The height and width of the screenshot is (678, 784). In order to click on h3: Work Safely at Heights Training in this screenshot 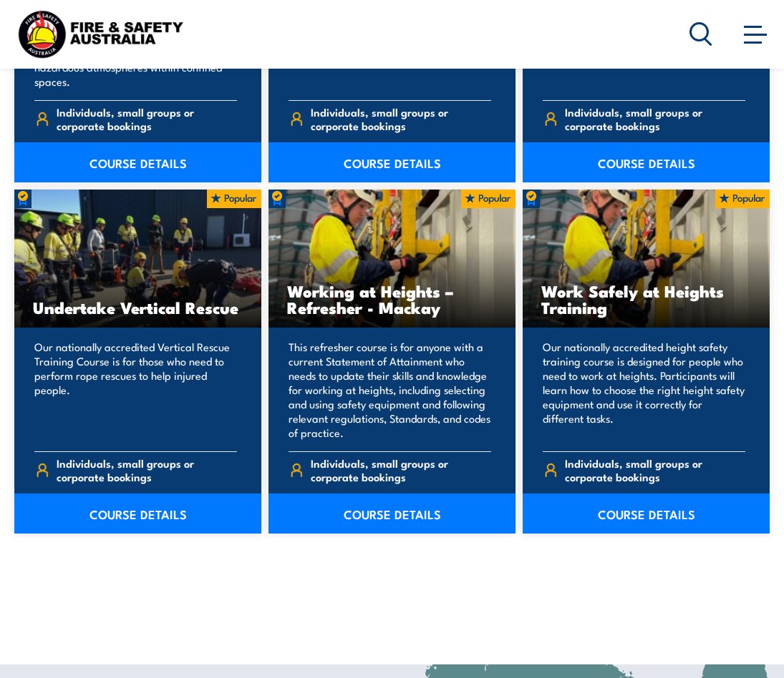, I will do `click(645, 299)`.